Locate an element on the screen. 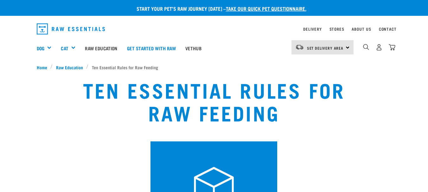 This screenshot has width=428, height=192. img: van-moving.png is located at coordinates (299, 47).